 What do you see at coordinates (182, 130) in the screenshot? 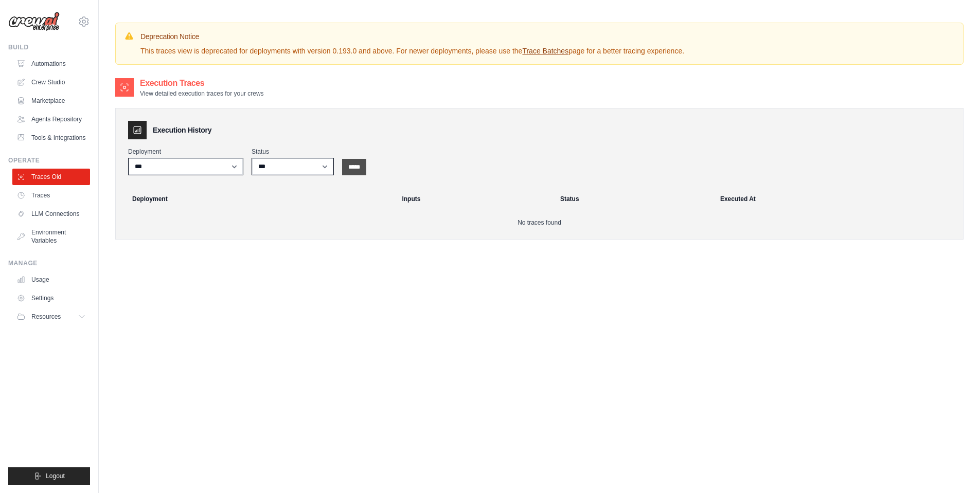
I see `h3: Execution History` at bounding box center [182, 130].